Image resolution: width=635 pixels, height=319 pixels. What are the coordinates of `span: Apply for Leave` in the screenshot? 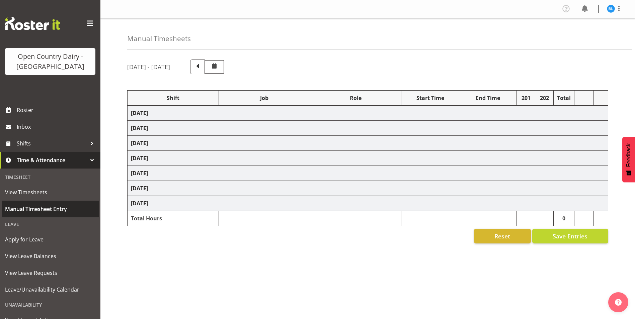 It's located at (50, 240).